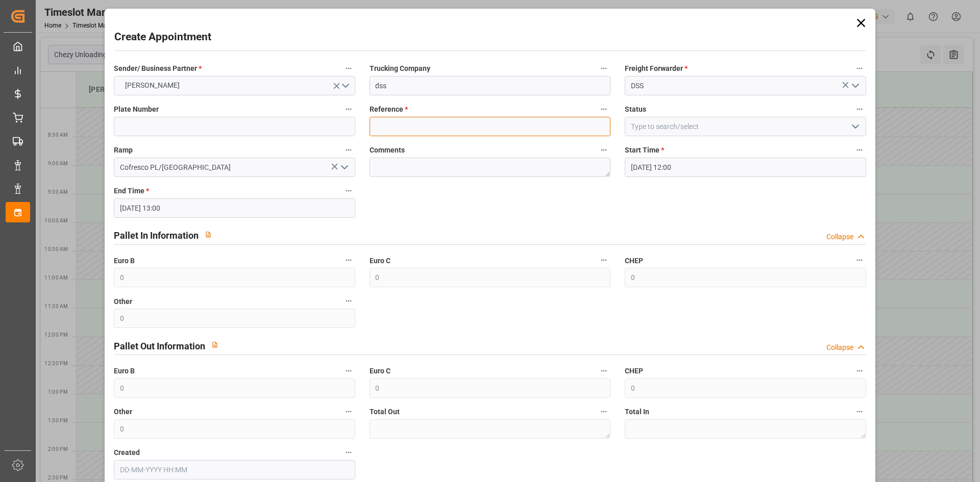  I want to click on button: Trucking Company, so click(604, 68).